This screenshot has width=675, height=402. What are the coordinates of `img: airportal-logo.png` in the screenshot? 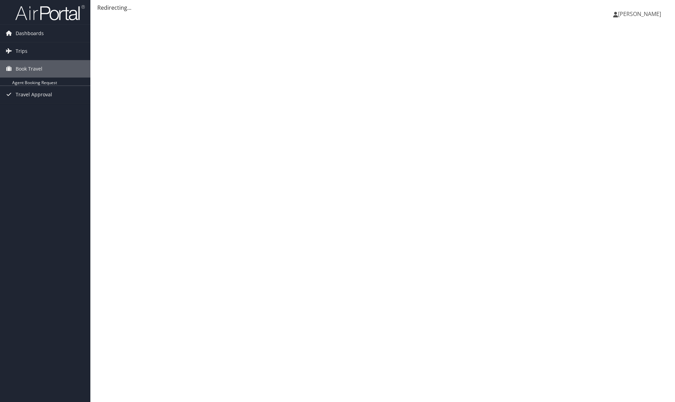 It's located at (50, 13).